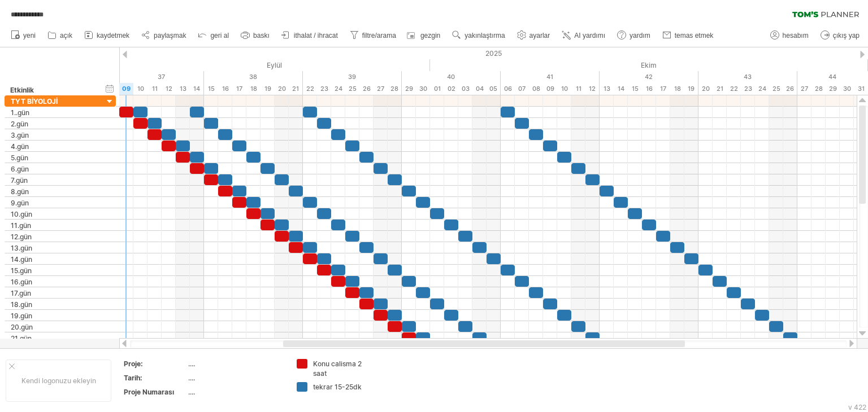 Image resolution: width=868 pixels, height=412 pixels. I want to click on a: kaydetmek, so click(107, 35).